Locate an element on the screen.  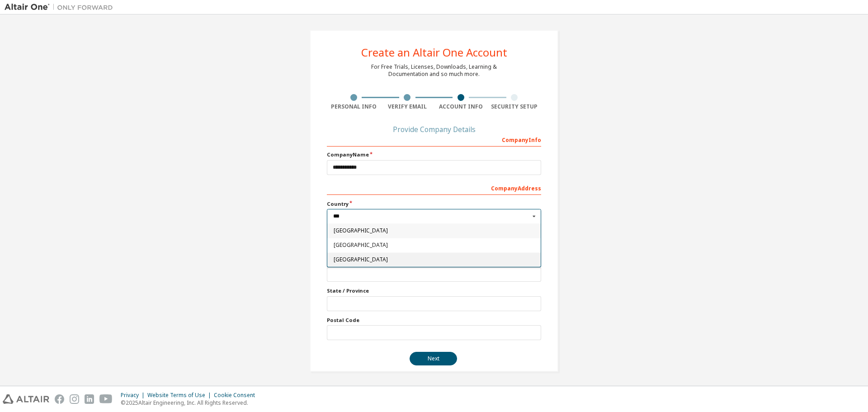
img: youtube.svg is located at coordinates (106, 399).